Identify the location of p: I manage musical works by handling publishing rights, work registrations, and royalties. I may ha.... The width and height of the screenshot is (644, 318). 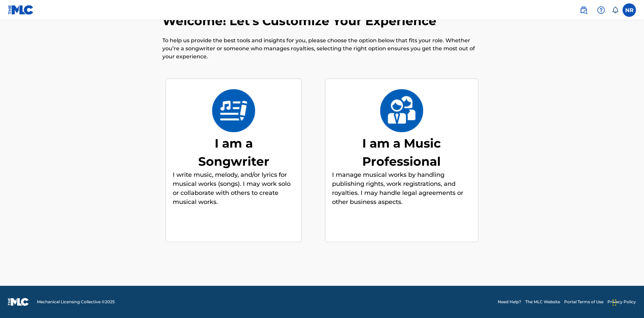
(401, 189).